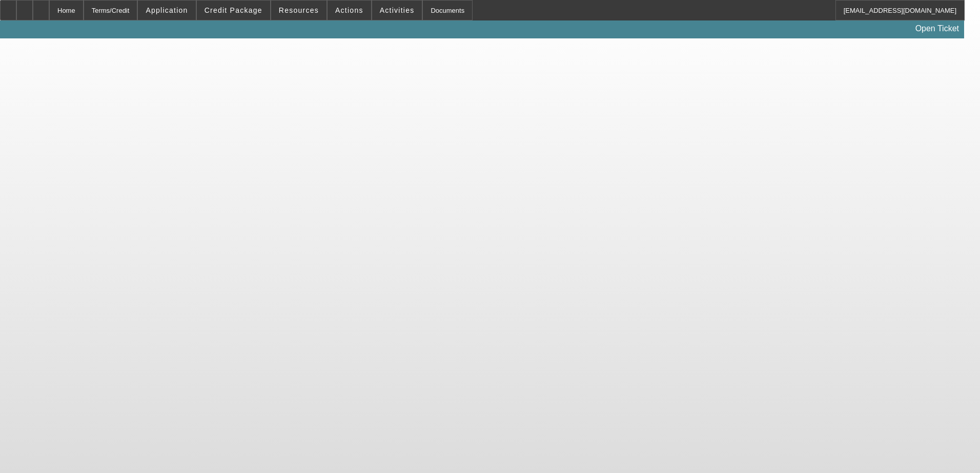 The height and width of the screenshot is (473, 980). What do you see at coordinates (299, 10) in the screenshot?
I see `button: Resources` at bounding box center [299, 10].